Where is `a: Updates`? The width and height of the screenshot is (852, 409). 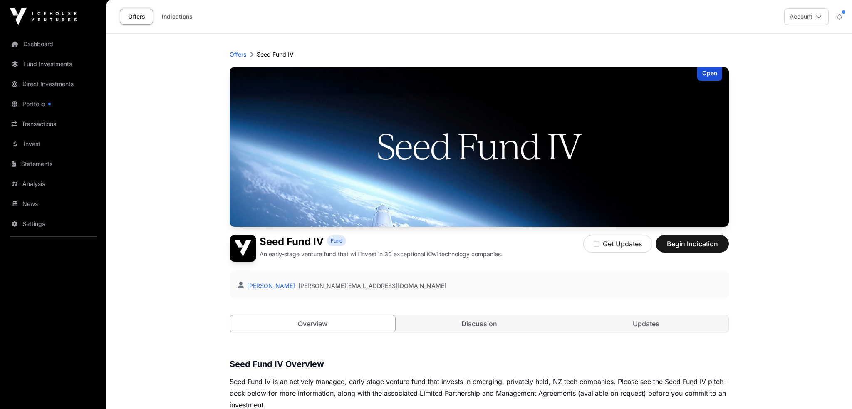
a: Updates is located at coordinates (645, 324).